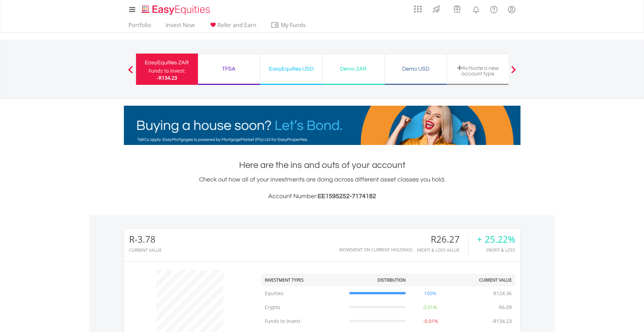 Image resolution: width=644 pixels, height=332 pixels. Describe the element at coordinates (303, 293) in the screenshot. I see `td: Equities` at that location.